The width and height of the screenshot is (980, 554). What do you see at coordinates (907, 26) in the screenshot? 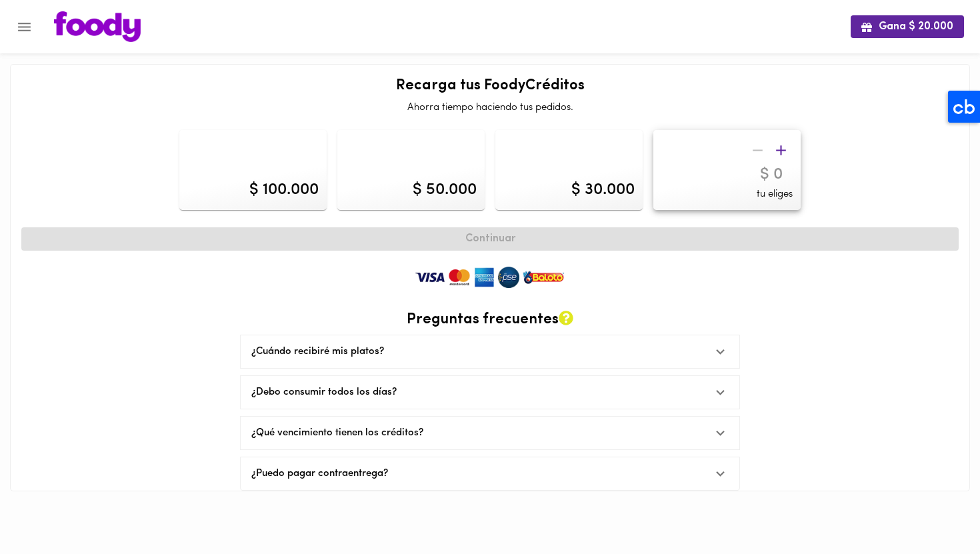
I see `button: Gana $ 20.000` at bounding box center [907, 26].